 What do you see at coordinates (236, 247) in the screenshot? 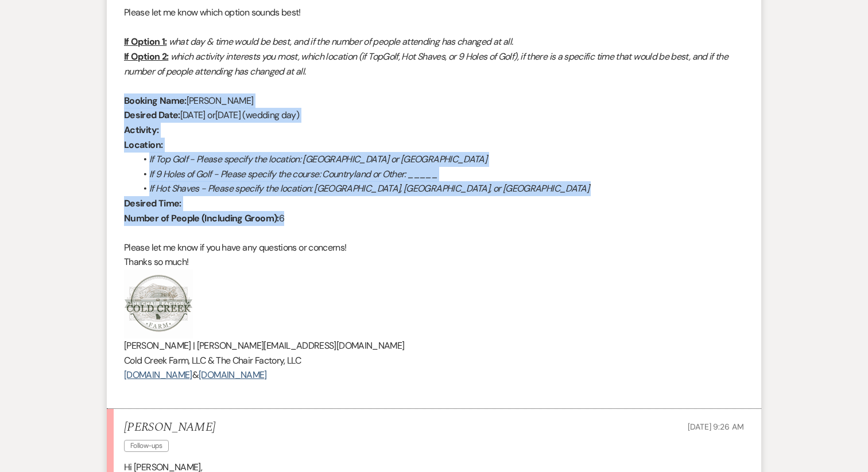
I see `span: Please let me know if you have any questions or concerns!` at bounding box center [236, 247].